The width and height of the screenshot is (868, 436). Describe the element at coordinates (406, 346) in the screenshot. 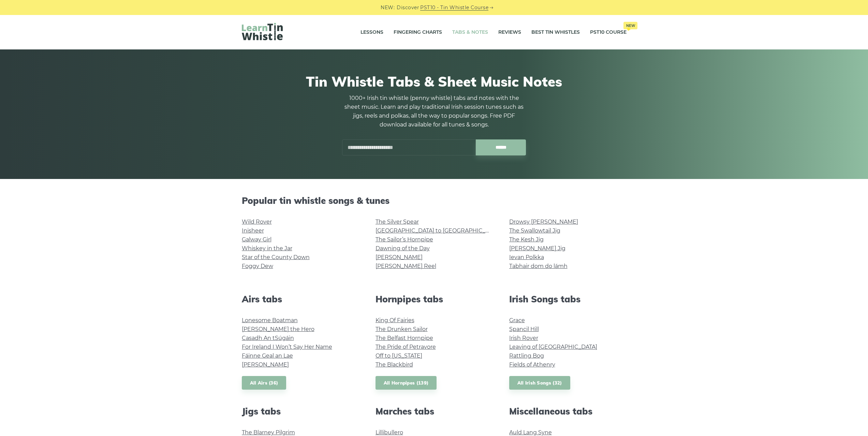

I see `a: The Pride of Petravore` at that location.